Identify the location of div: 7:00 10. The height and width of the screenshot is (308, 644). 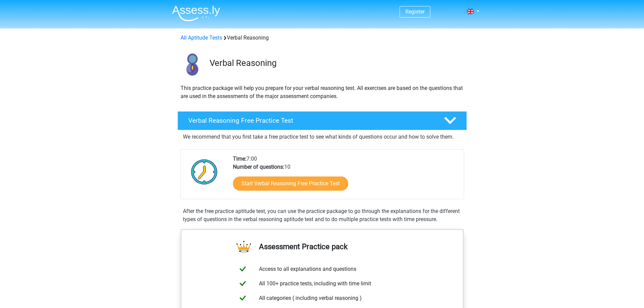
(346, 177).